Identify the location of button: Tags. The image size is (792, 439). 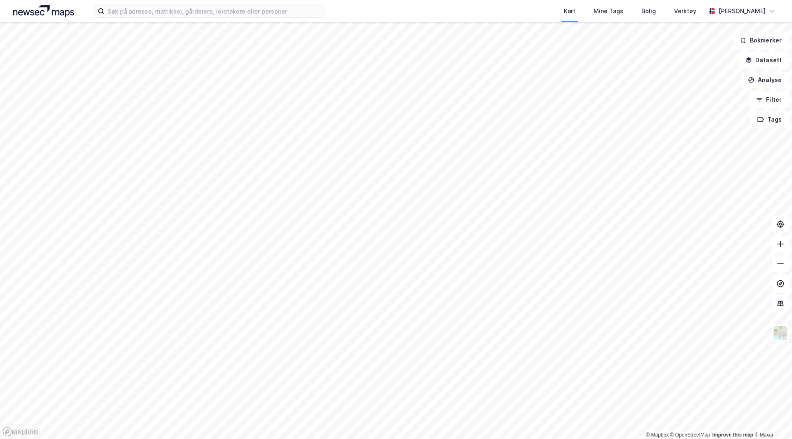
(769, 120).